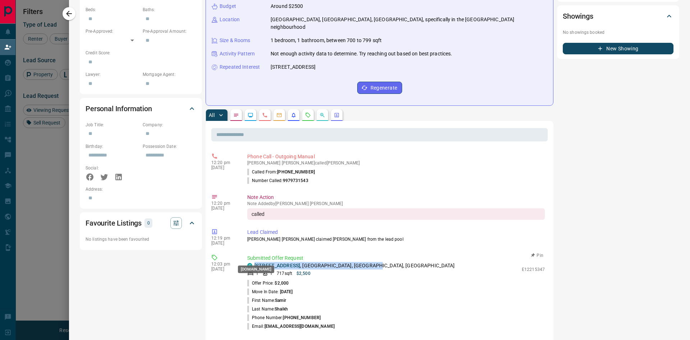 The height and width of the screenshot is (340, 690). Describe the element at coordinates (212, 115) in the screenshot. I see `p: All` at that location.